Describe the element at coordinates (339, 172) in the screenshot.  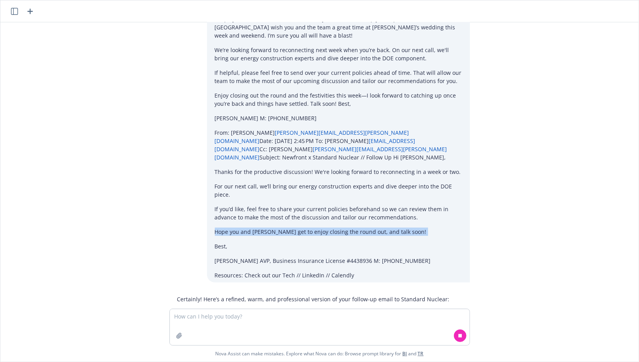
I see `p: Thanks for the productive discussion! We're looking forward to reconnecting in a week or two.` at that location.